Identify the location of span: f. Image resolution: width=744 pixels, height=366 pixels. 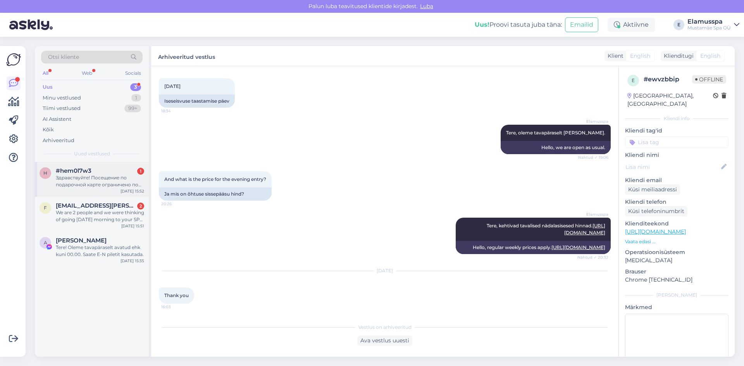
(45, 208).